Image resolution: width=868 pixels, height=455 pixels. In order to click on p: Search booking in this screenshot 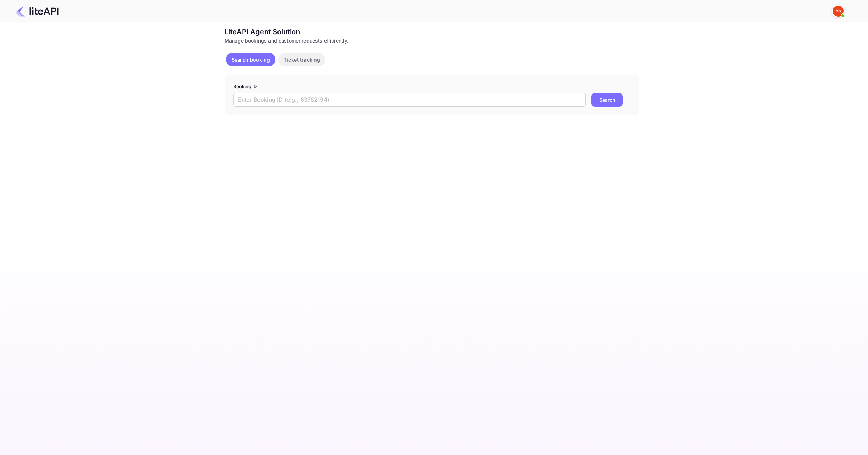, I will do `click(251, 59)`.